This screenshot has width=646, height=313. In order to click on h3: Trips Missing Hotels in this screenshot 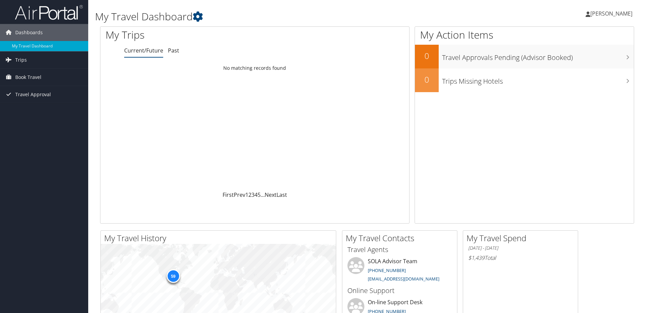, I will do `click(537, 80)`.